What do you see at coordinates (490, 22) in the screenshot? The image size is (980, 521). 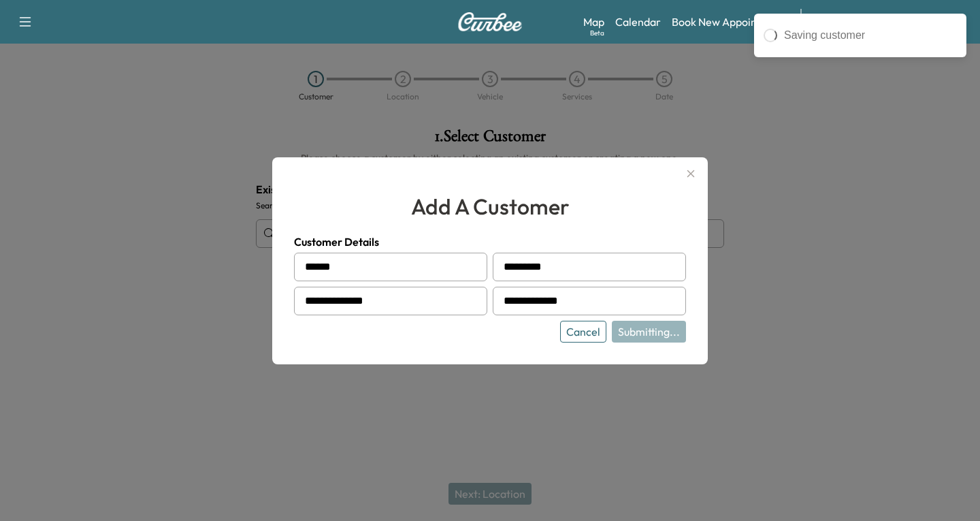 I see `img: Curbee Logo` at bounding box center [490, 22].